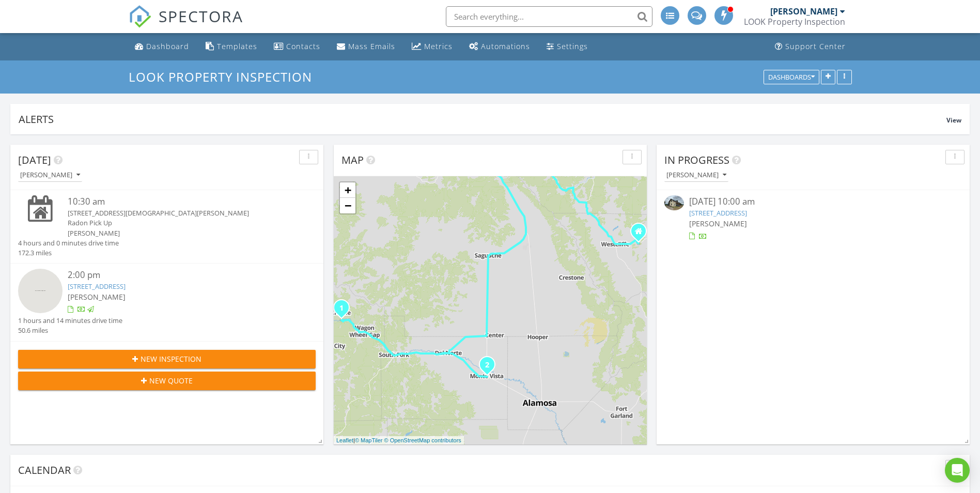  Describe the element at coordinates (792, 77) in the screenshot. I see `div: Dashboards` at that location.